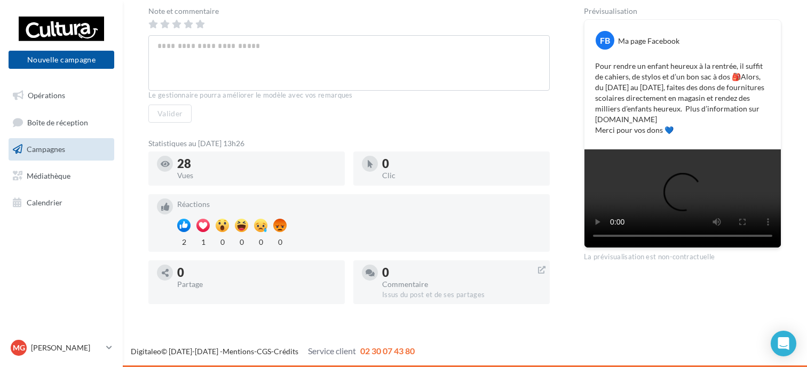  Describe the element at coordinates (257, 164) in the screenshot. I see `div: 28` at that location.